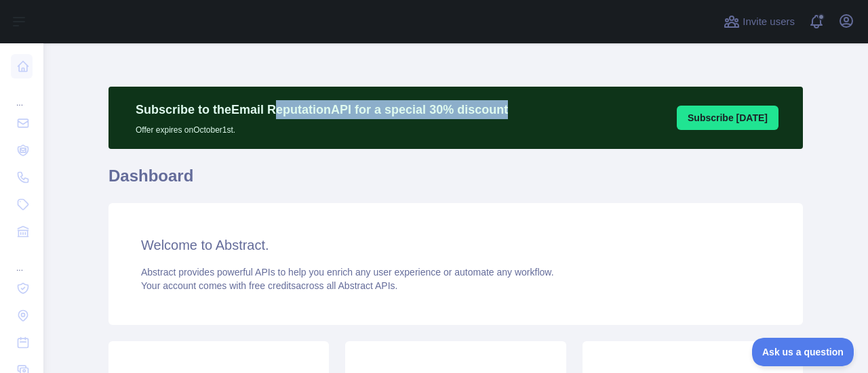  What do you see at coordinates (272, 286) in the screenshot?
I see `span: free credits` at bounding box center [272, 286].